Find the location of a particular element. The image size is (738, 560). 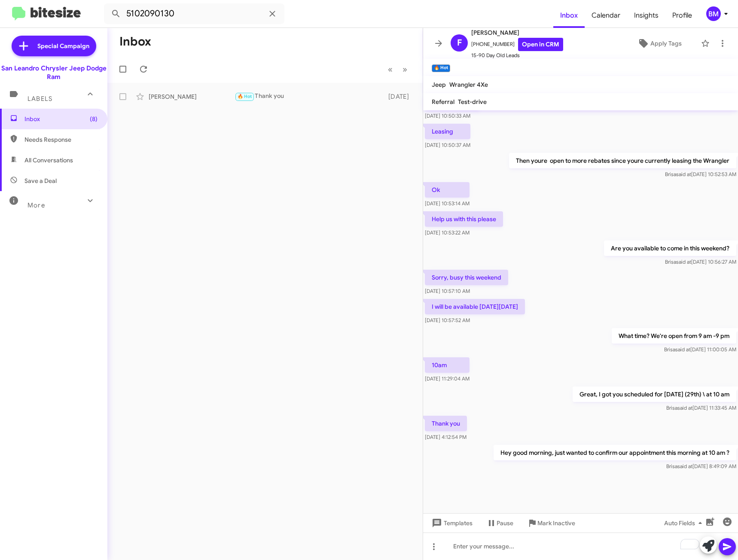

span: 🔥 Hot is located at coordinates (245, 96).